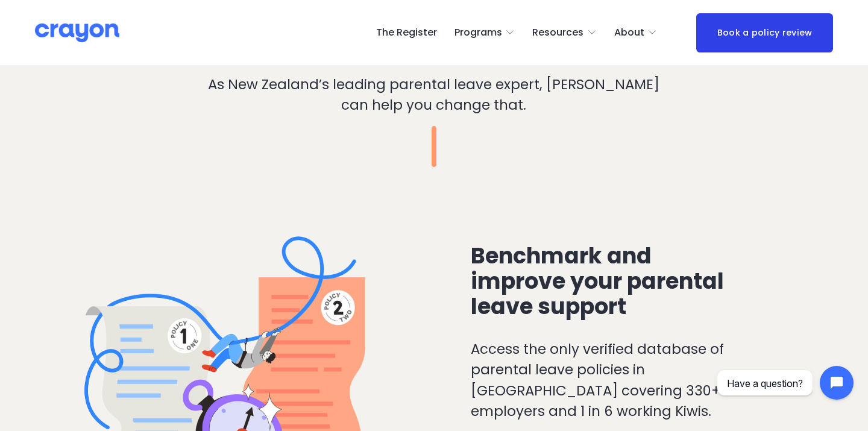 The width and height of the screenshot is (868, 431). Describe the element at coordinates (77, 32) in the screenshot. I see `img: Crayon` at that location.